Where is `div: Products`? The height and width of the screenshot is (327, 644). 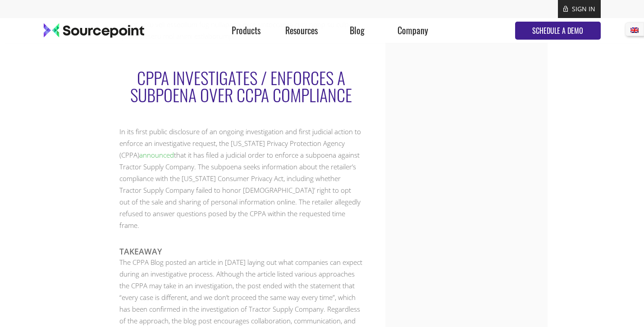 div: Products is located at coordinates (246, 30).